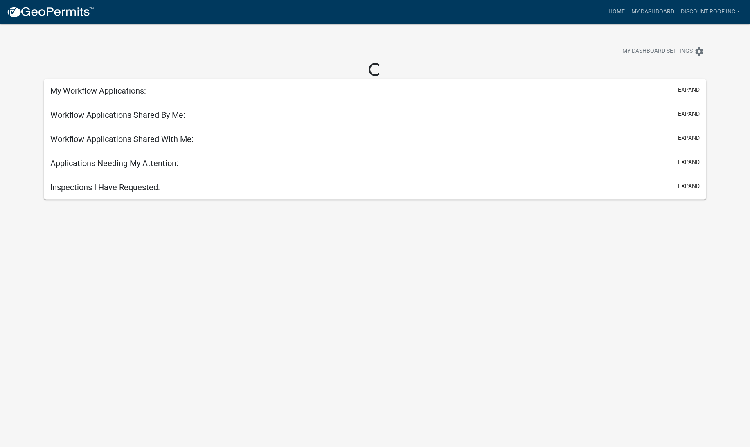  What do you see at coordinates (105, 187) in the screenshot?
I see `h5: Inspections I Have Requested:` at bounding box center [105, 187].